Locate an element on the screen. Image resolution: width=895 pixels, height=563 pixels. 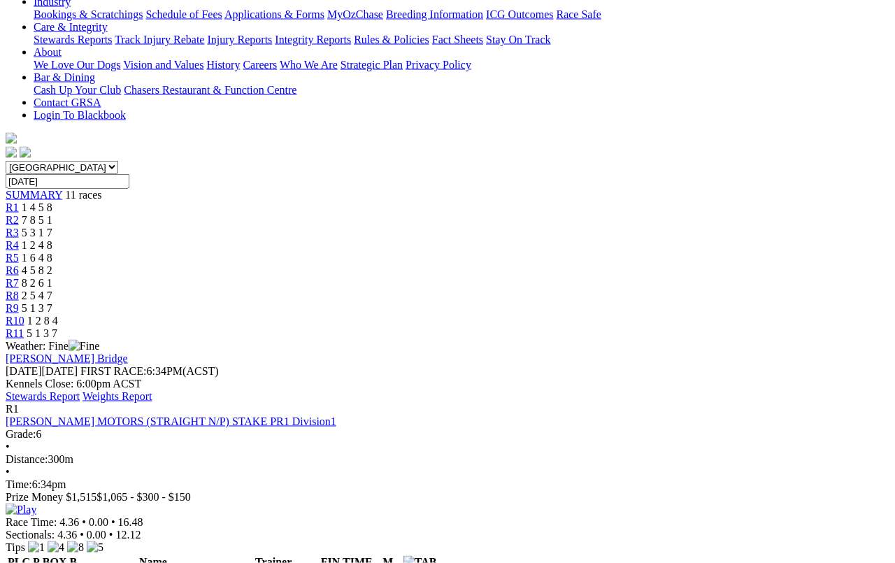
a: Strategic Plan is located at coordinates (371, 64).